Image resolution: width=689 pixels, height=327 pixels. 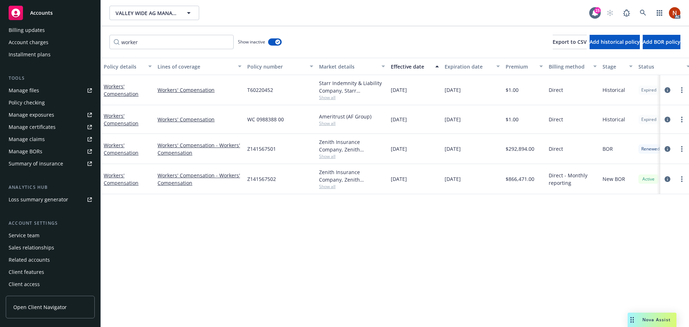 What do you see at coordinates (154, 13) in the screenshot?
I see `button: VALLEY WIDE AG MANAGEMENT, INC.` at bounding box center [154, 13].